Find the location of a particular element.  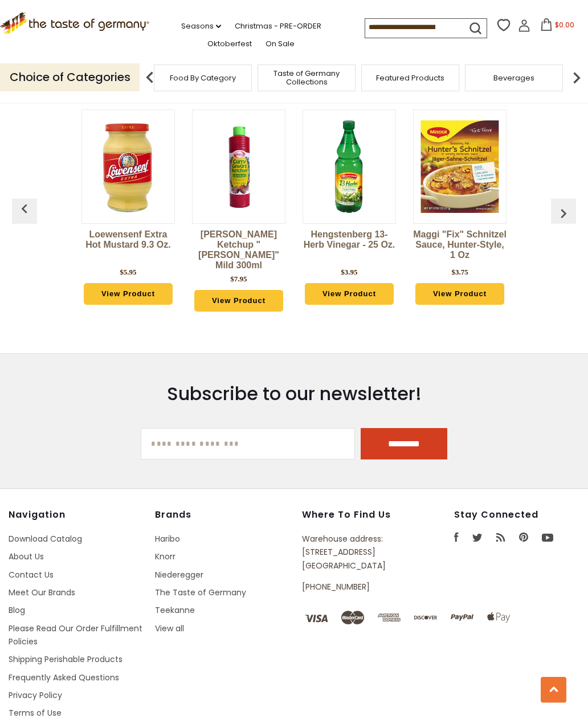

a: Niederegger is located at coordinates (179, 575).